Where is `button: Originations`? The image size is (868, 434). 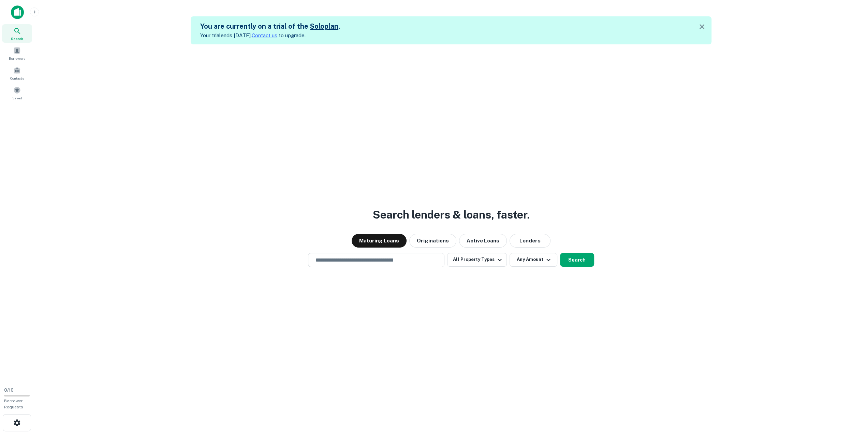
button: Originations is located at coordinates (432, 241).